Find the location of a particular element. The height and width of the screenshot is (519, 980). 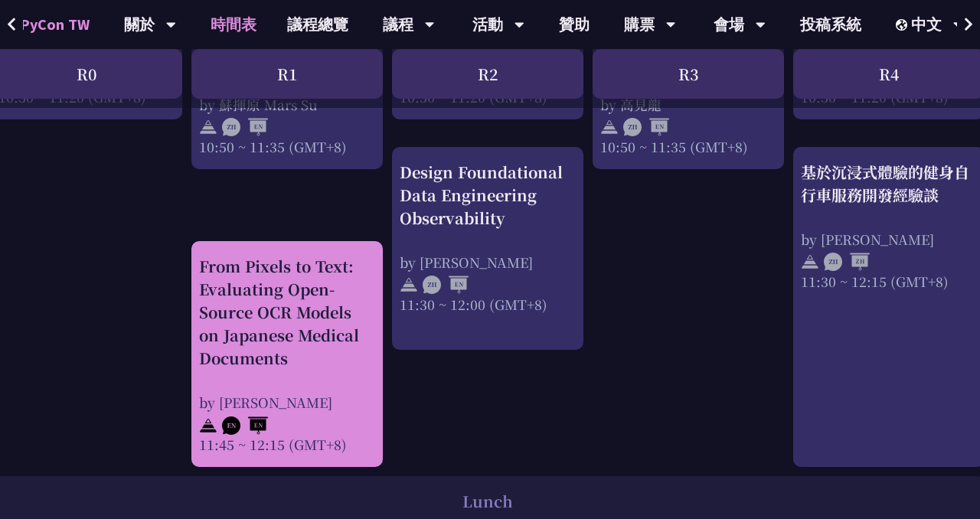

div: 11:30 ~ 12:00 (GMT+8) is located at coordinates (488, 304).